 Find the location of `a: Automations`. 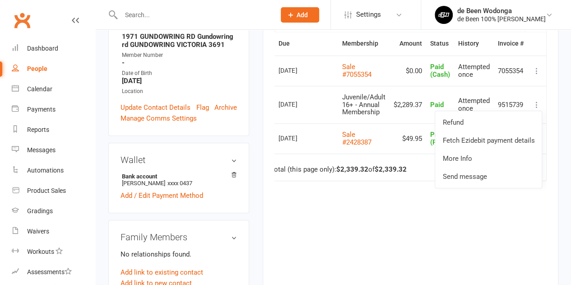

a: Automations is located at coordinates (53, 170).